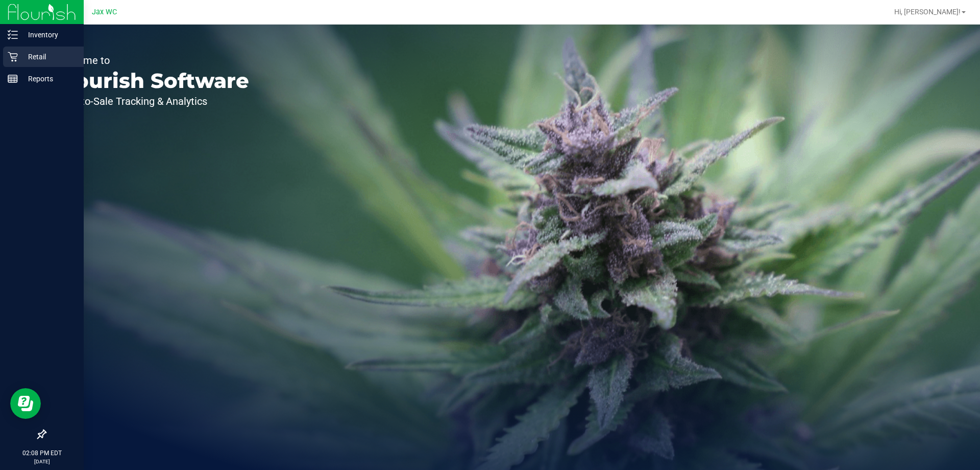 This screenshot has height=470, width=980. Describe the element at coordinates (48, 57) in the screenshot. I see `p: Retail` at that location.